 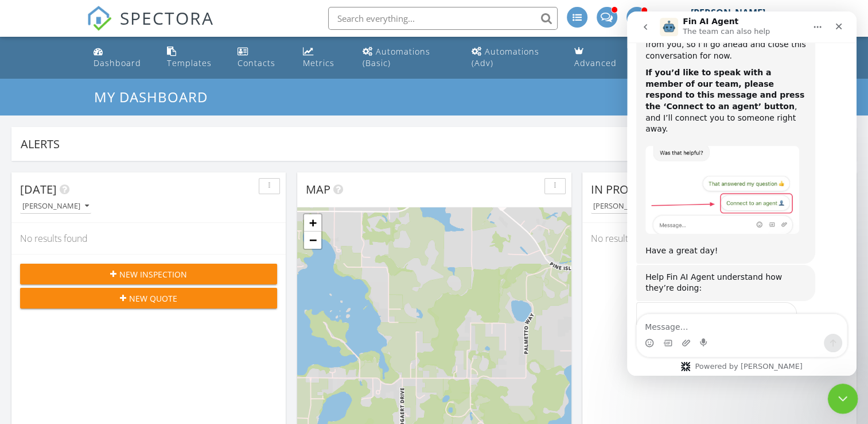 I want to click on b: If you’d like to speak with a member of our team, please respond to this message and press the ‘C..., so click(x=97, y=77).